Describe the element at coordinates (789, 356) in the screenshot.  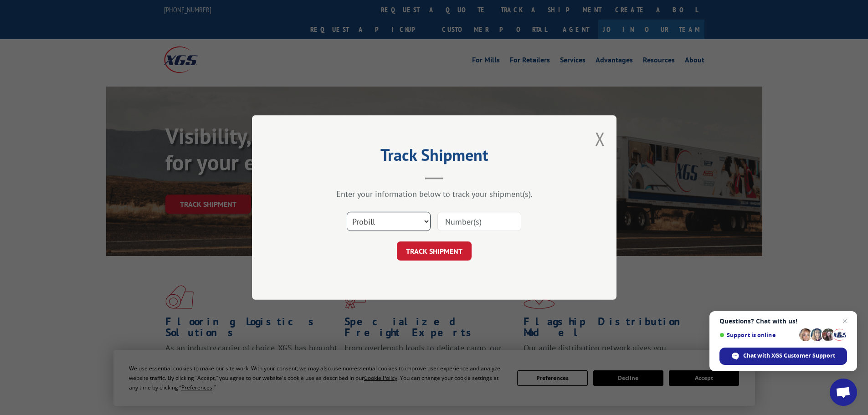
I see `span: Chat with XGS Customer Support` at that location.